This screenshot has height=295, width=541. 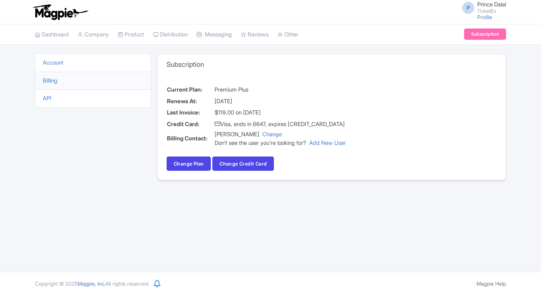 What do you see at coordinates (485, 34) in the screenshot?
I see `a: Subscription` at bounding box center [485, 34].